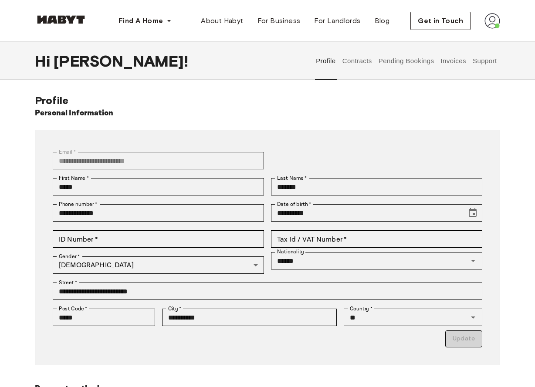 The height and width of the screenshot is (387, 535). Describe the element at coordinates (279, 21) in the screenshot. I see `a: For Business` at that location.